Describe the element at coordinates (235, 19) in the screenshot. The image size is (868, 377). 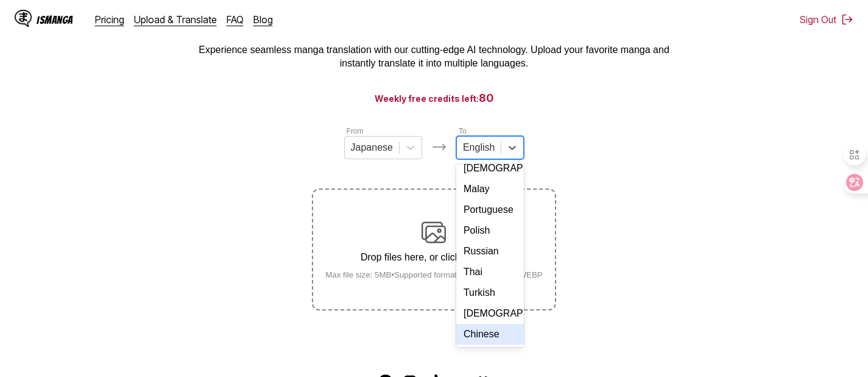
I see `a: FAQ` at that location.